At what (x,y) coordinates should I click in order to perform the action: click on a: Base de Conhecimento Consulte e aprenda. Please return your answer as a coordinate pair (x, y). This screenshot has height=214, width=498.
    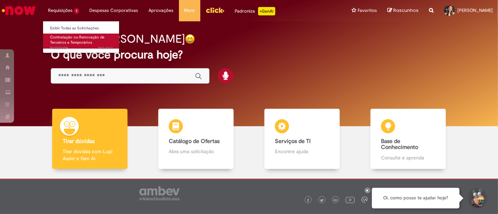
    Looking at the image, I should click on (408, 139).